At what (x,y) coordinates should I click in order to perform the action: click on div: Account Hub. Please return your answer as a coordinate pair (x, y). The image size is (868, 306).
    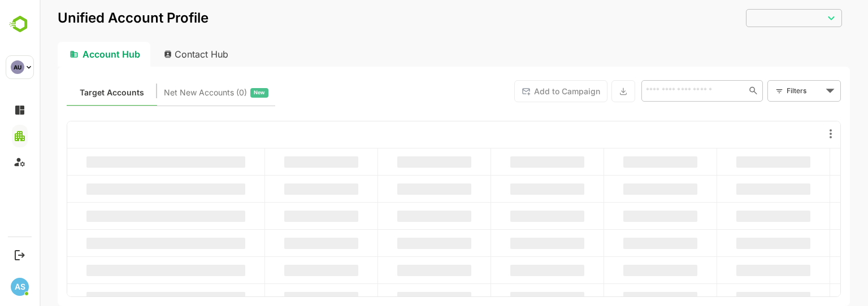
    Looking at the image, I should click on (65, 55).